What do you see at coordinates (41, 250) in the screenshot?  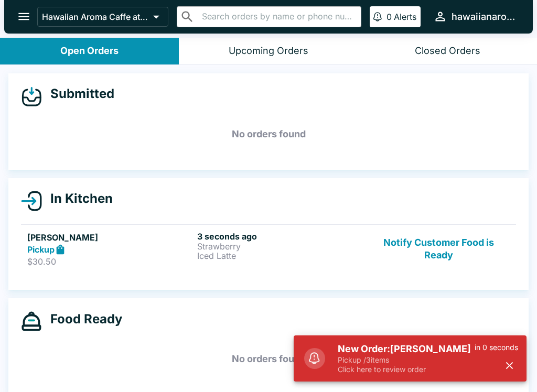 I see `strong: Pickup` at bounding box center [41, 250].